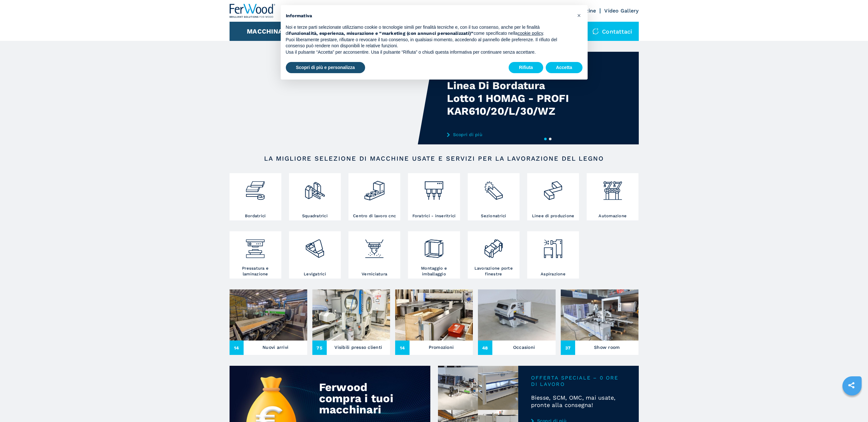 Image resolution: width=868 pixels, height=422 pixels. What do you see at coordinates (621, 10) in the screenshot?
I see `a: Video Gallery` at bounding box center [621, 10].